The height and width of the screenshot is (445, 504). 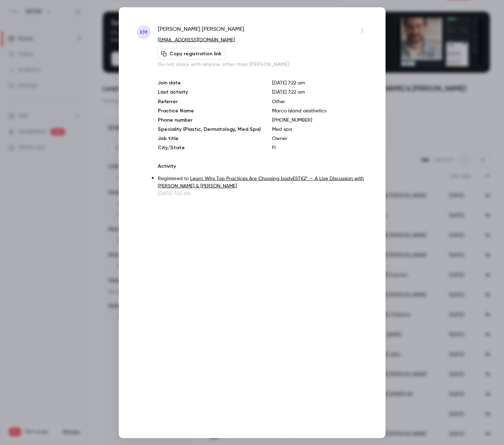 What do you see at coordinates (209, 138) in the screenshot?
I see `p: Job title` at bounding box center [209, 138].